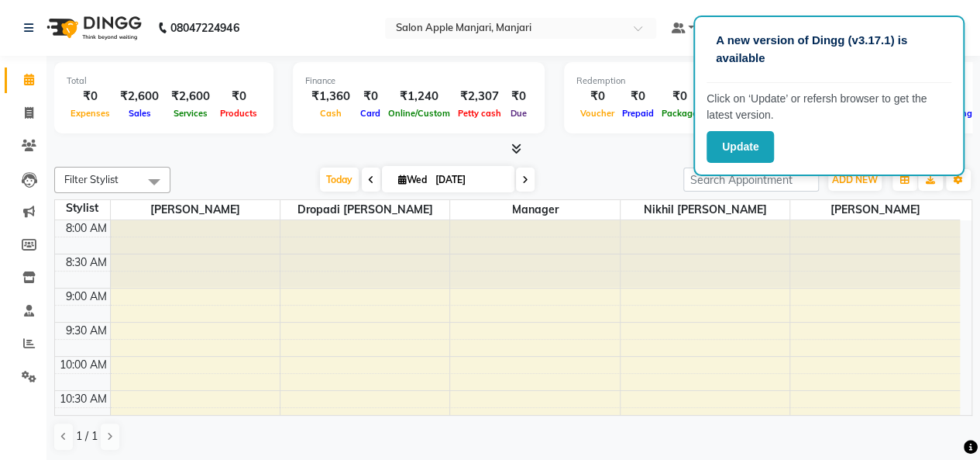 The height and width of the screenshot is (460, 980). Describe the element at coordinates (598, 114) in the screenshot. I see `span: Voucher` at that location.